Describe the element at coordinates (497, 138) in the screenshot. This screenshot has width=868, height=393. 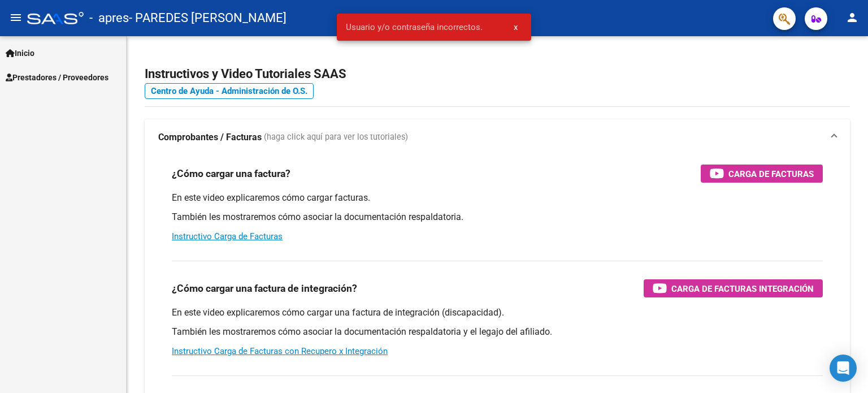
I see `mat-expansion-panel-header: Comprobantes / Facturas (haga click aquí para ver los tutoriales)` at that location.